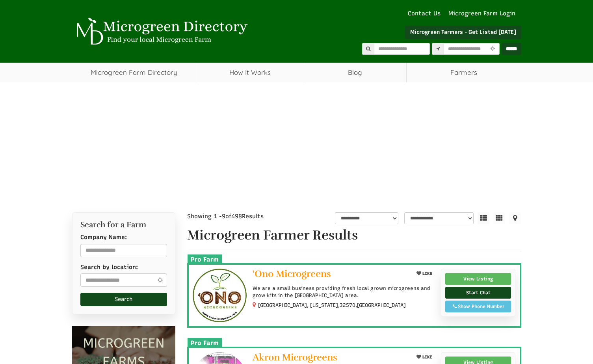 Image resolution: width=593 pixels, height=364 pixels. Describe the element at coordinates (354, 235) in the screenshot. I see `h1: Microgreen Farmer Results` at that location.